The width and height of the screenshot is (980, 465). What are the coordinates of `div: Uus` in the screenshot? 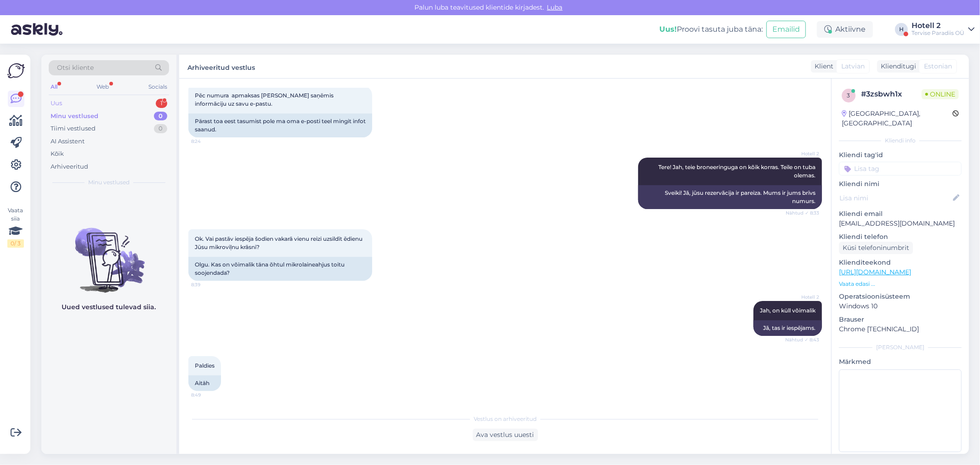 It's located at (56, 104).